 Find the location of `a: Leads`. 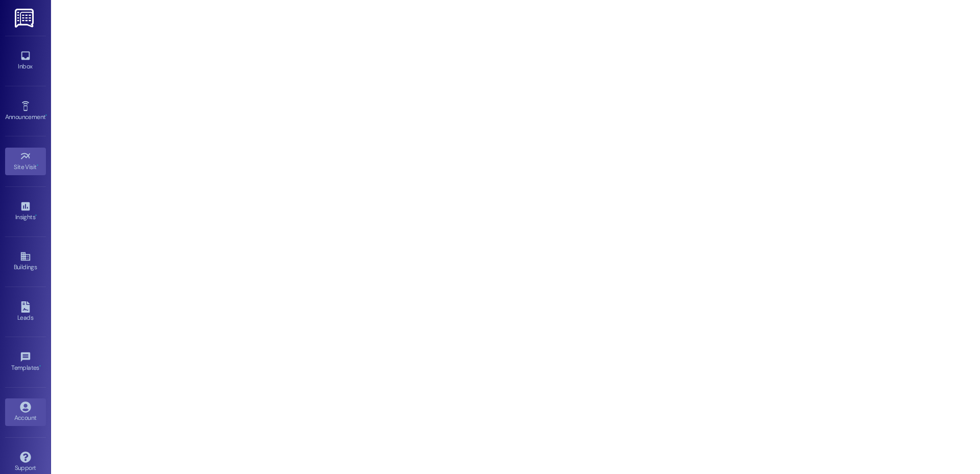

a: Leads is located at coordinates (26, 312).